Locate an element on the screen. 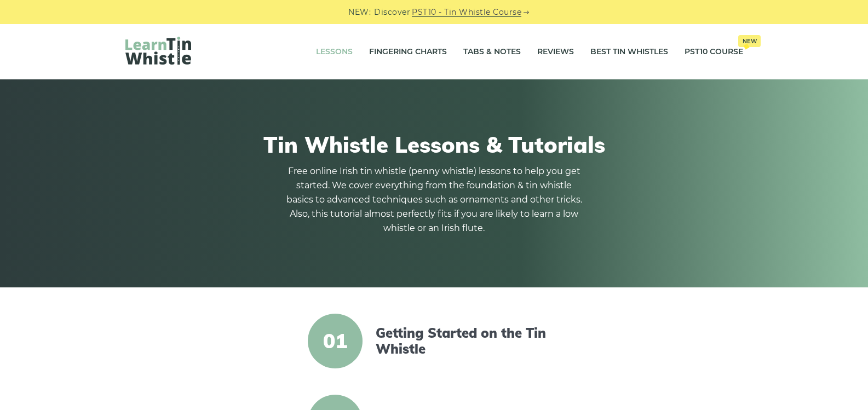  span: 01 is located at coordinates (335, 341).